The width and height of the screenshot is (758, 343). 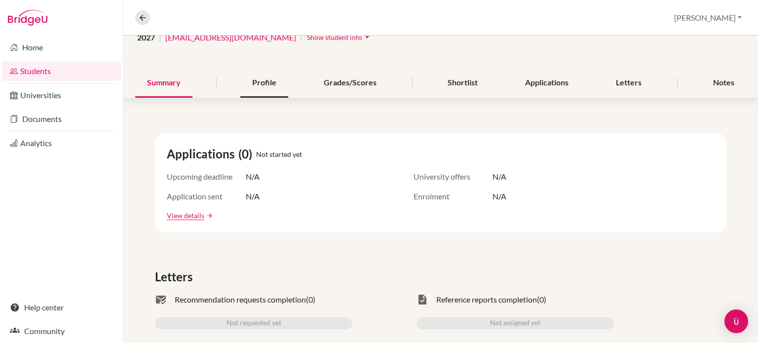 I want to click on span: mark_email_read, so click(x=161, y=300).